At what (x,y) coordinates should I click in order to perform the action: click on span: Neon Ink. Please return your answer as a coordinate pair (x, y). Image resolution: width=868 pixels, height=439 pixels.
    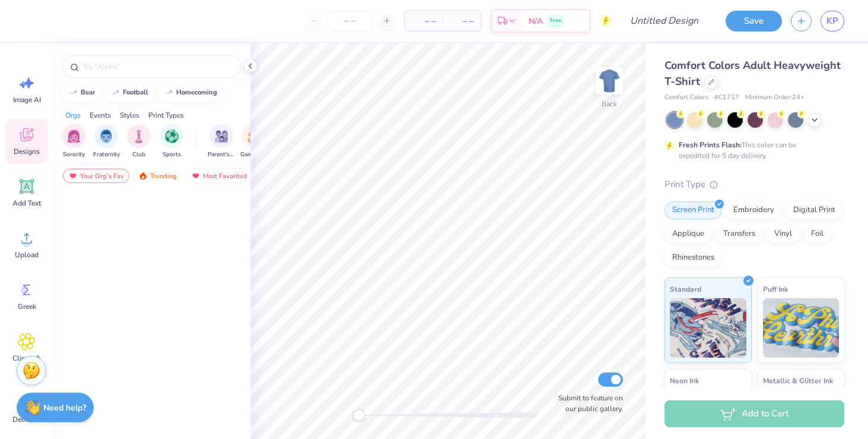
    Looking at the image, I should click on (684, 380).